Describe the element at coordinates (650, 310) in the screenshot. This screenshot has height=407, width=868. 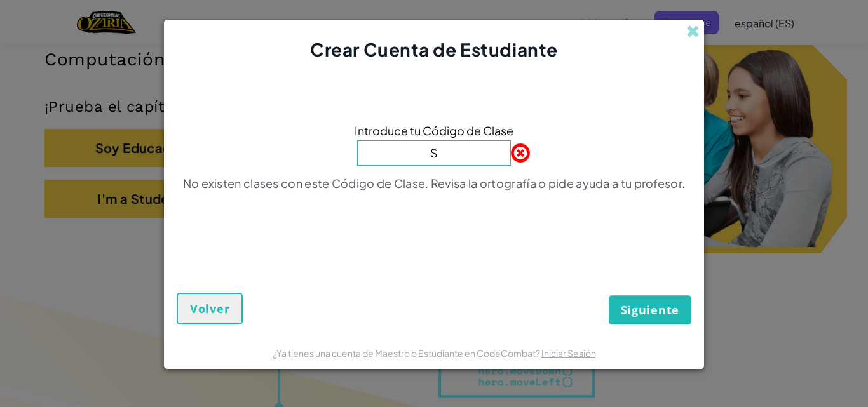
I see `span: Siguiente` at that location.